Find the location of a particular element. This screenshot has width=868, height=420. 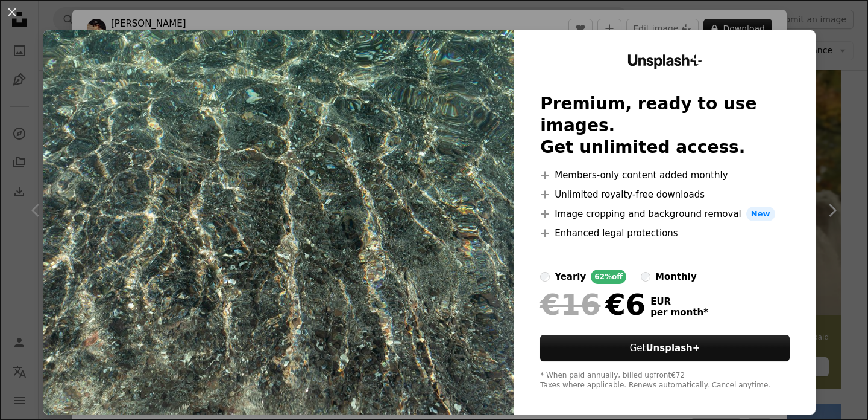

li: Members-only content added monthly is located at coordinates (665, 175).